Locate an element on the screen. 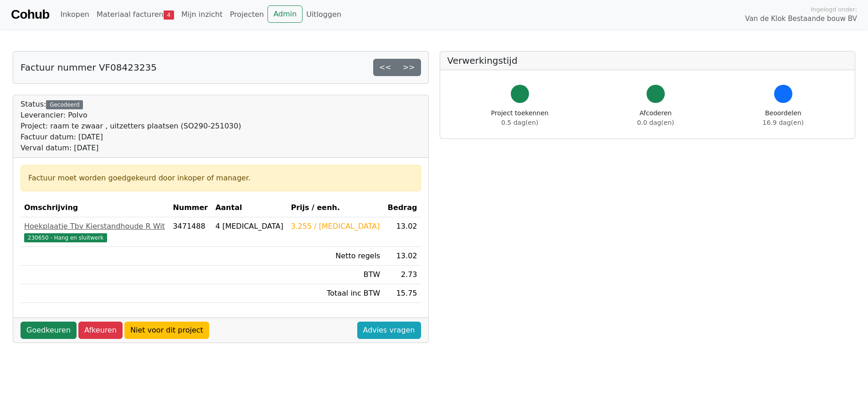  span: 0.0 dag(en) is located at coordinates (656, 123).